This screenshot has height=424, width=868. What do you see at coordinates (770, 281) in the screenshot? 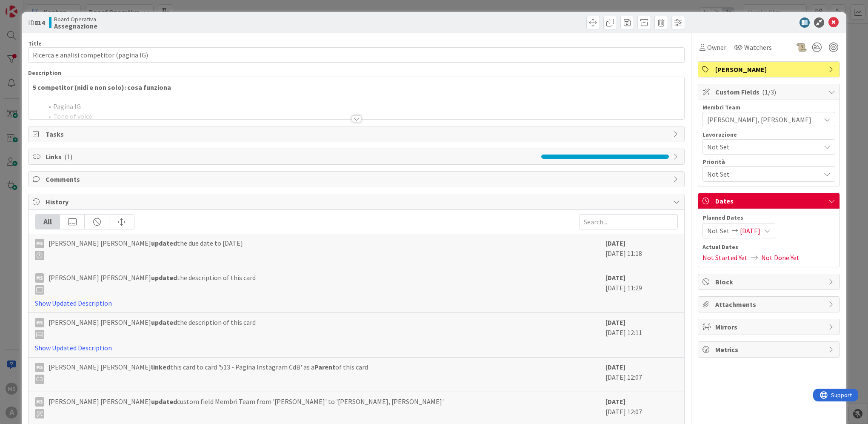
I see `span: Block` at bounding box center [770, 281].